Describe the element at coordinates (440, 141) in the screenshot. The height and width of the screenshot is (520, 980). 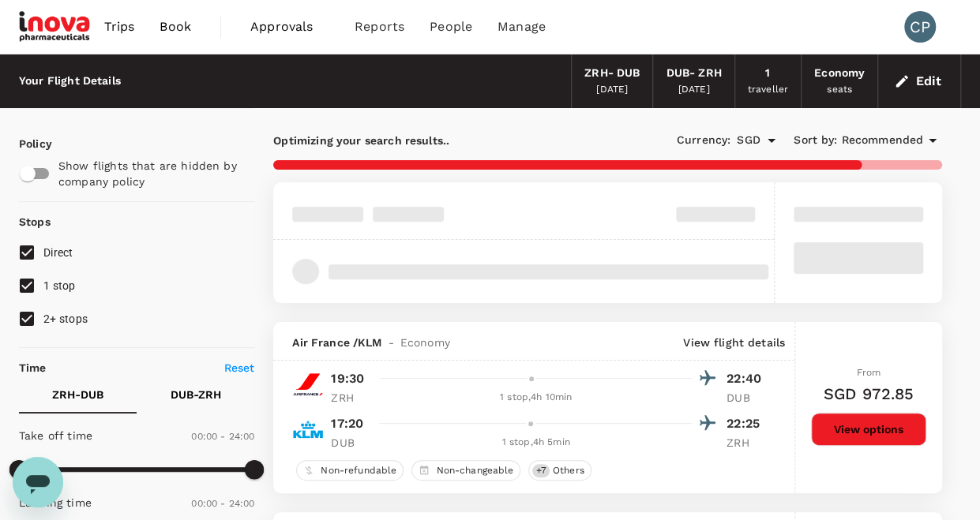
I see `p: Optimizing your search results..` at that location.